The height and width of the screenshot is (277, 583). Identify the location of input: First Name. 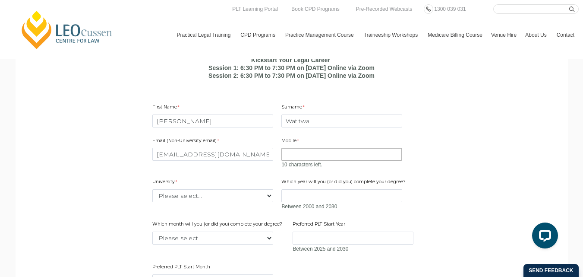
(213, 121).